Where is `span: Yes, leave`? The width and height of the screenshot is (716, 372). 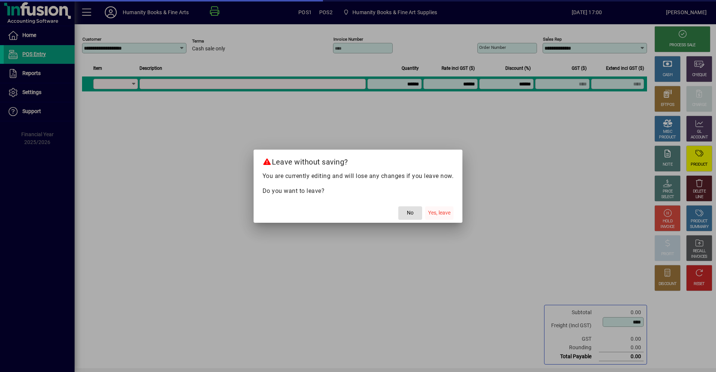 span: Yes, leave is located at coordinates (439, 213).